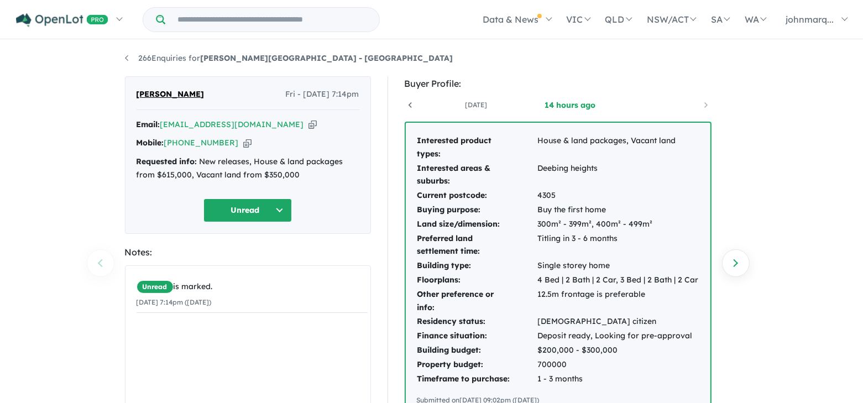 The image size is (863, 403). What do you see at coordinates (618, 196) in the screenshot?
I see `td: 4305` at bounding box center [618, 196].